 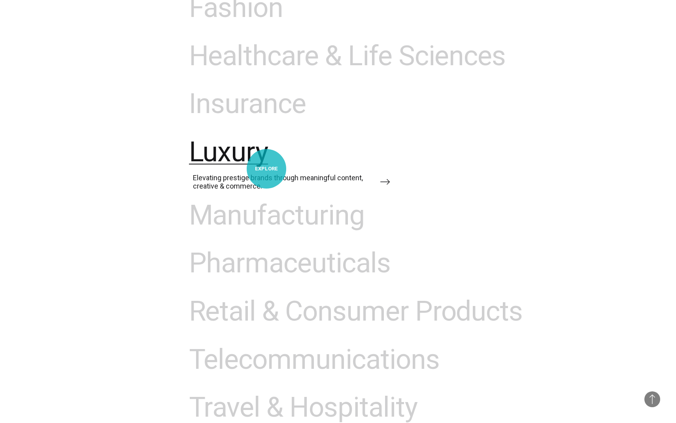 I want to click on button: Back to Top, so click(x=652, y=399).